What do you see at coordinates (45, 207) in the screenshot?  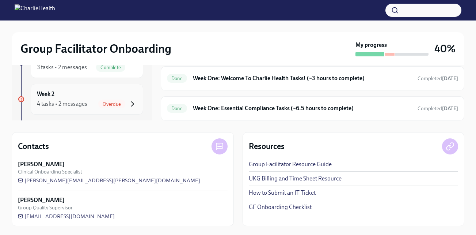 I see `span: Group Quality Supervisor` at bounding box center [45, 207].